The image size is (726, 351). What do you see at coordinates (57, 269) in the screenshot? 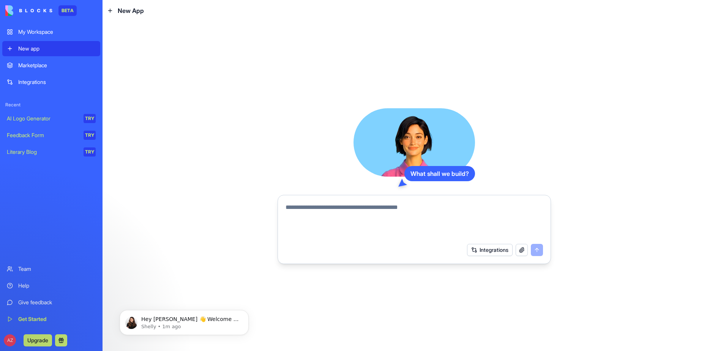
I see `div: Team` at bounding box center [57, 269].